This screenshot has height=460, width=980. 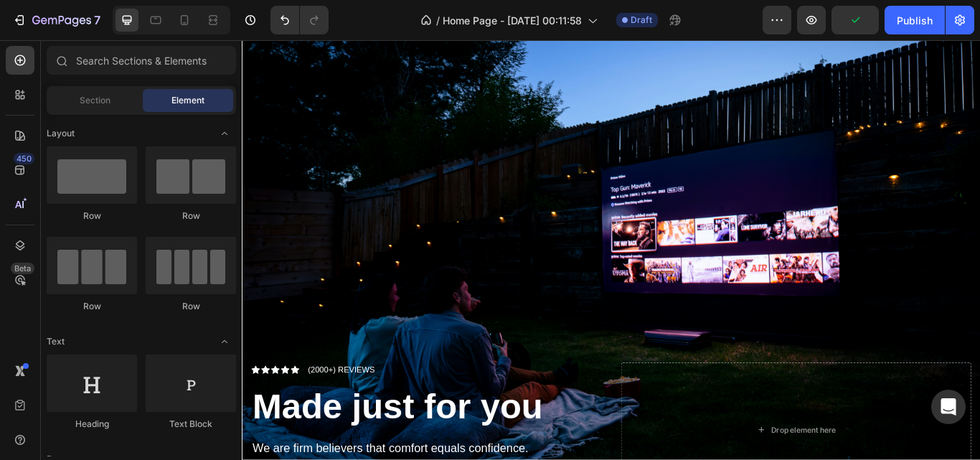 I want to click on div: Beta, so click(x=22, y=268).